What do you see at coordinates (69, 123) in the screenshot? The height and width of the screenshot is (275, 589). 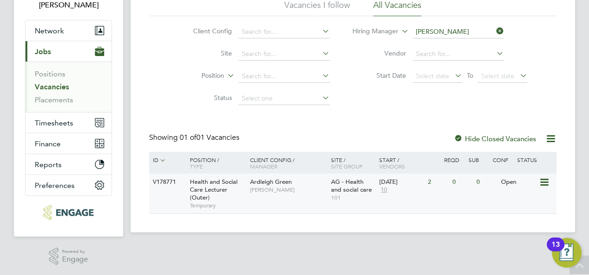 I see `button: Timesheets` at bounding box center [69, 123].